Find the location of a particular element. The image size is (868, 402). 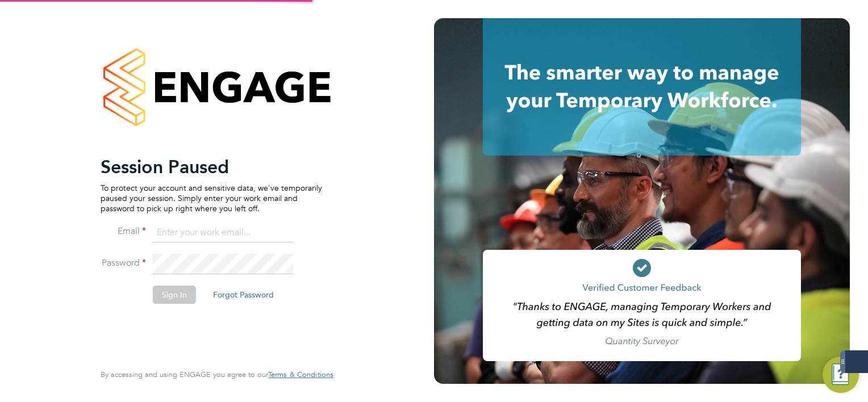

h2: Session Paused is located at coordinates (211, 167).